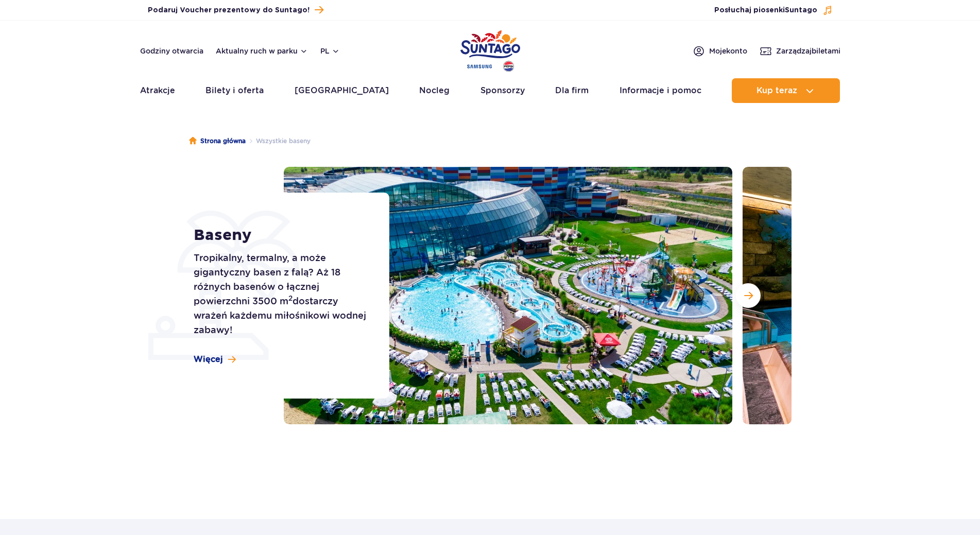  What do you see at coordinates (801, 10) in the screenshot?
I see `span: Suntago` at bounding box center [801, 10].